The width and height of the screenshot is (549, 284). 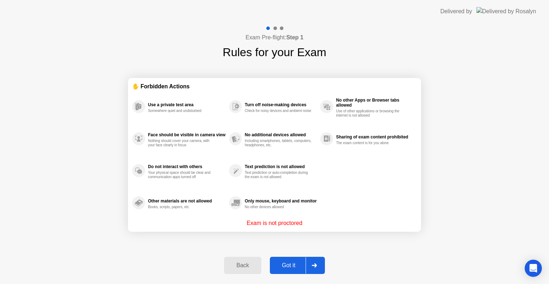 I want to click on b: Step 1, so click(x=295, y=37).